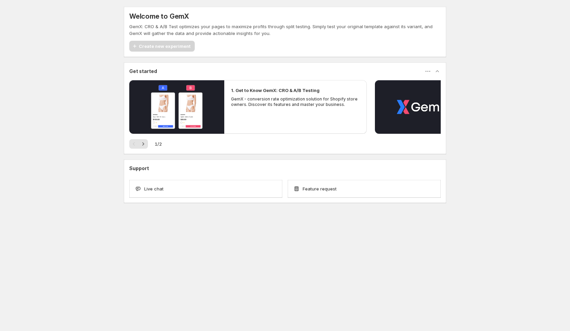  Describe the element at coordinates (275, 90) in the screenshot. I see `h2: 1. Get to Know GemX: CRO & A/B Testing` at that location.